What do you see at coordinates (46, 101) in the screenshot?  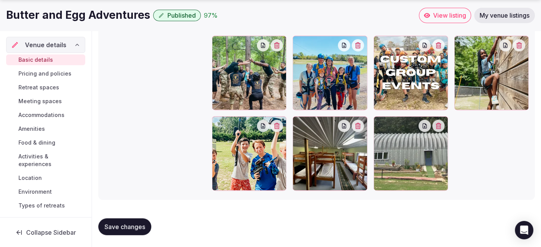 I see `a: Meeting spaces` at bounding box center [46, 101].